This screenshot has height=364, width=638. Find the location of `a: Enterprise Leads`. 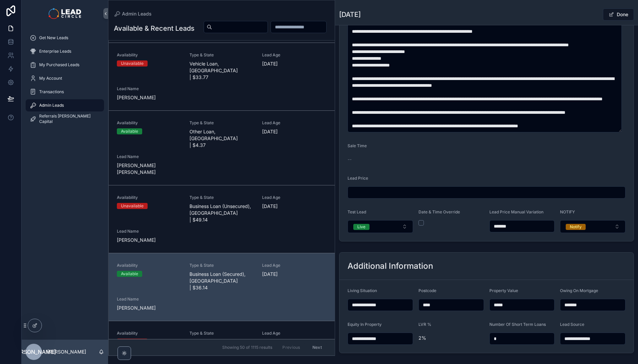

a: Enterprise Leads is located at coordinates (65, 51).